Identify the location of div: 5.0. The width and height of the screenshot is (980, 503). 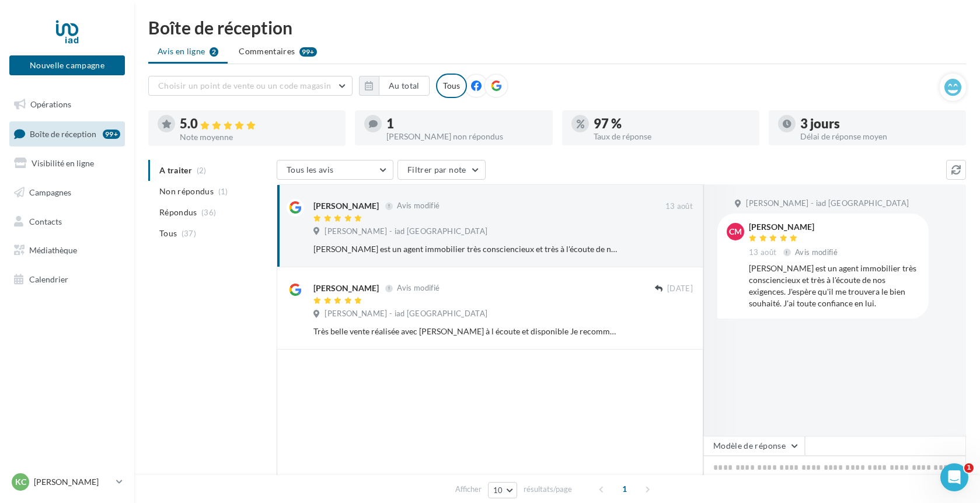
(258, 124).